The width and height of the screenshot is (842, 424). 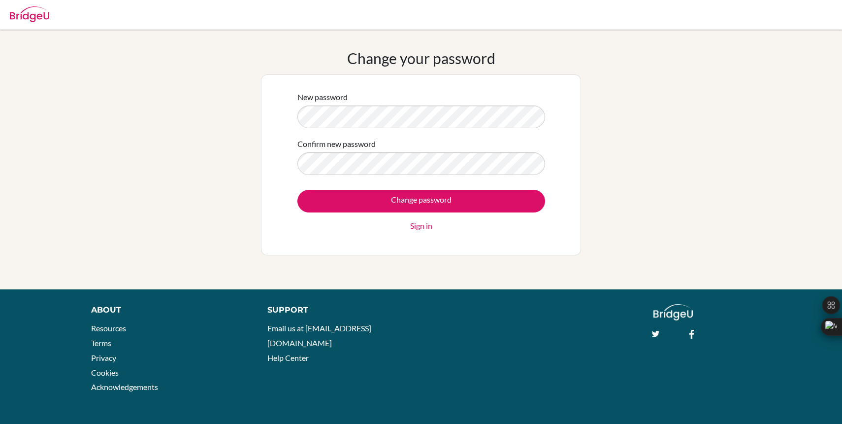 I want to click on img: logo_white@2x-f4f0deed5e89b7ecb1c2cc34c3e3d731f90f0f143d5ea2071677605dd97b5244.png, so click(x=673, y=312).